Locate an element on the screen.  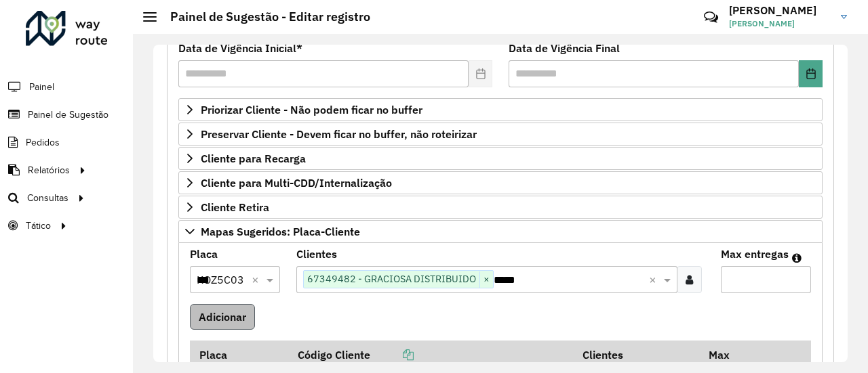
th: Max is located at coordinates (727, 355).